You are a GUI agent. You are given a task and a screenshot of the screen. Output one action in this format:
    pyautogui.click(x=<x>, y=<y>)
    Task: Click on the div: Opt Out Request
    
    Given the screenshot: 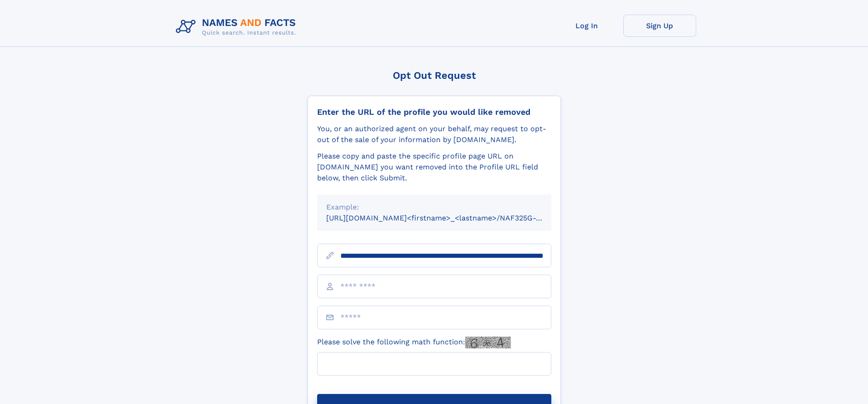 What is the action you would take?
    pyautogui.click(x=434, y=75)
    